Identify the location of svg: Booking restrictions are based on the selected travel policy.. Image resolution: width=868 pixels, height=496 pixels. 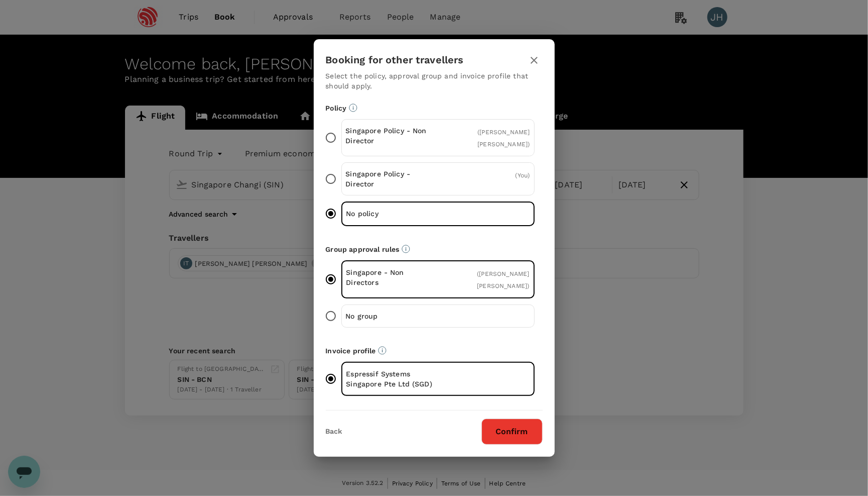
(353, 107).